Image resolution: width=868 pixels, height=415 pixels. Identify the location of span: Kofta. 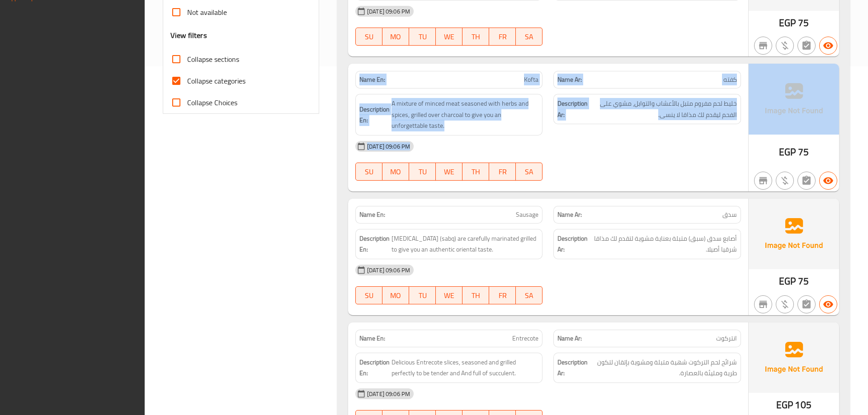
(531, 80).